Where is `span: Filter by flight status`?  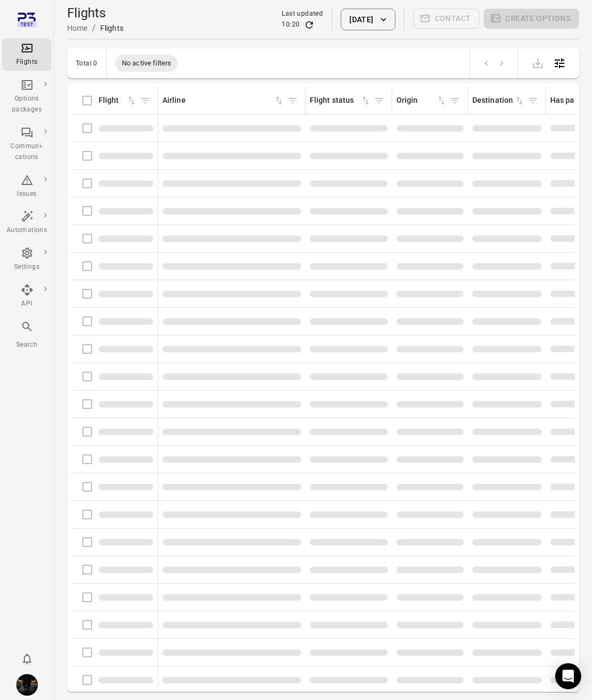
span: Filter by flight status is located at coordinates (379, 101).